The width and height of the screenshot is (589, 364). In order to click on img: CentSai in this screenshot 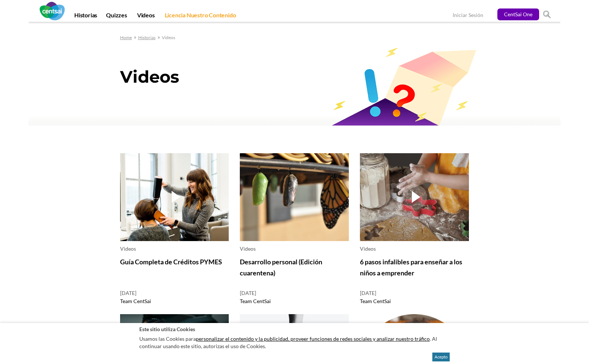, I will do `click(52, 11)`.